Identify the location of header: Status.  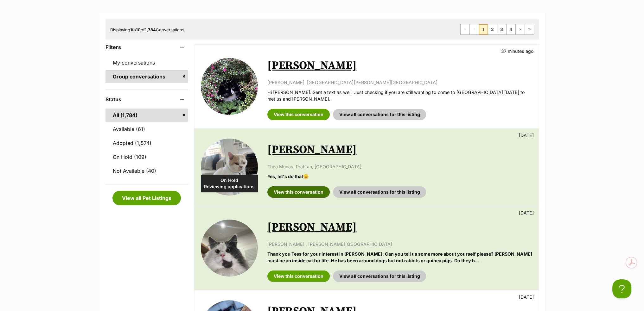
(147, 99).